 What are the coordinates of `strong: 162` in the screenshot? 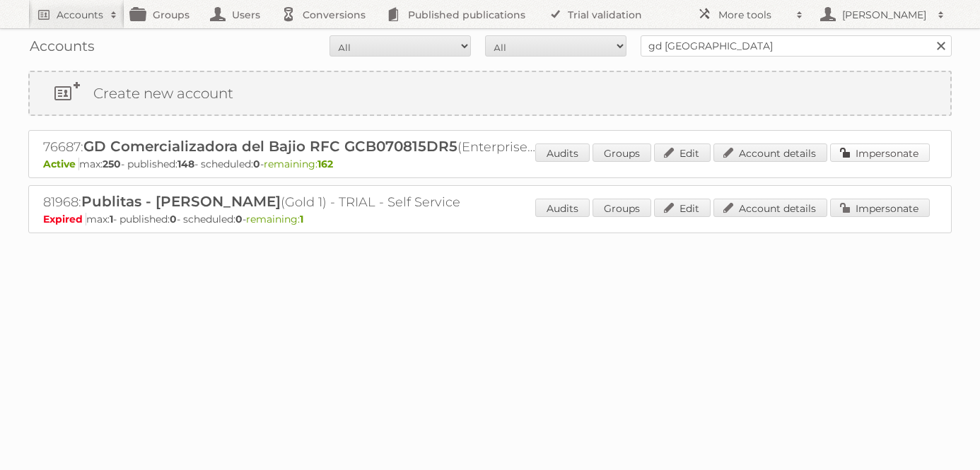 It's located at (325, 164).